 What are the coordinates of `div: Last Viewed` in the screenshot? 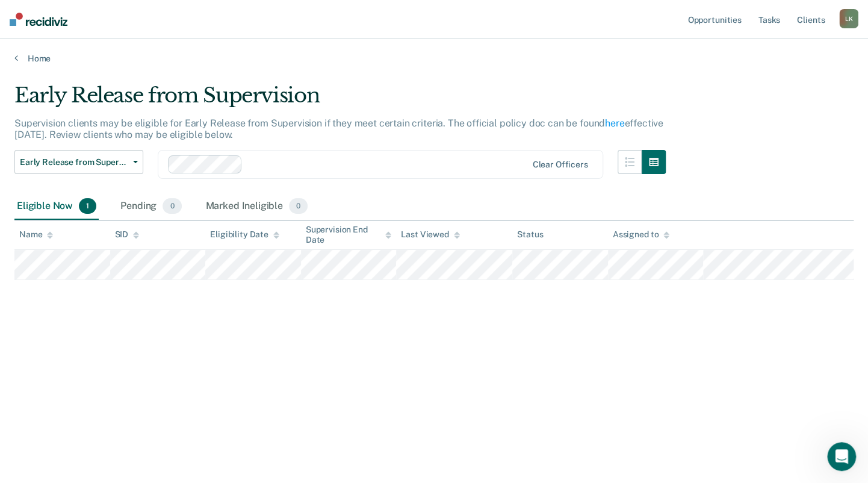 It's located at (430, 234).